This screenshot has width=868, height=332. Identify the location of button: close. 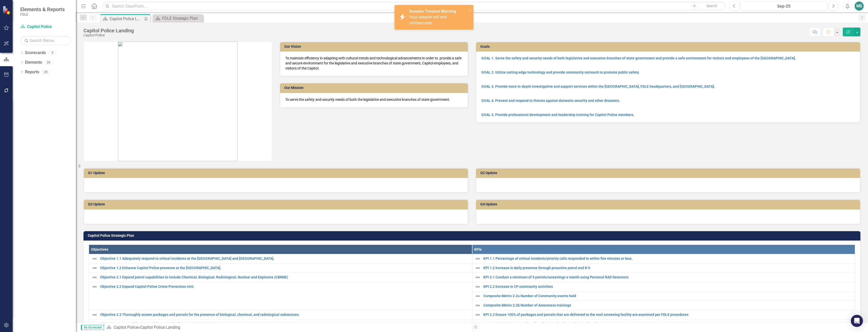
(470, 10).